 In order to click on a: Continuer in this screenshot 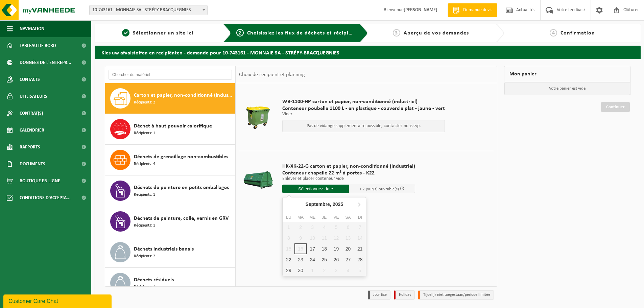, I will do `click(615, 107)`.